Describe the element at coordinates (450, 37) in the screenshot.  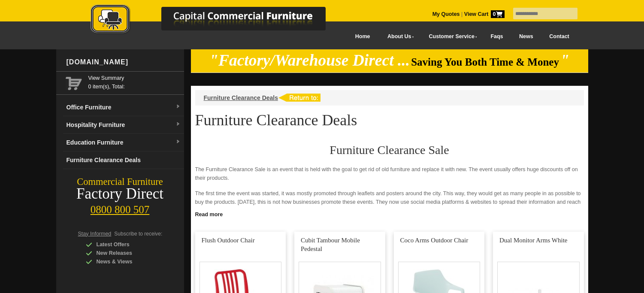
I see `a: Customer Service` at that location.